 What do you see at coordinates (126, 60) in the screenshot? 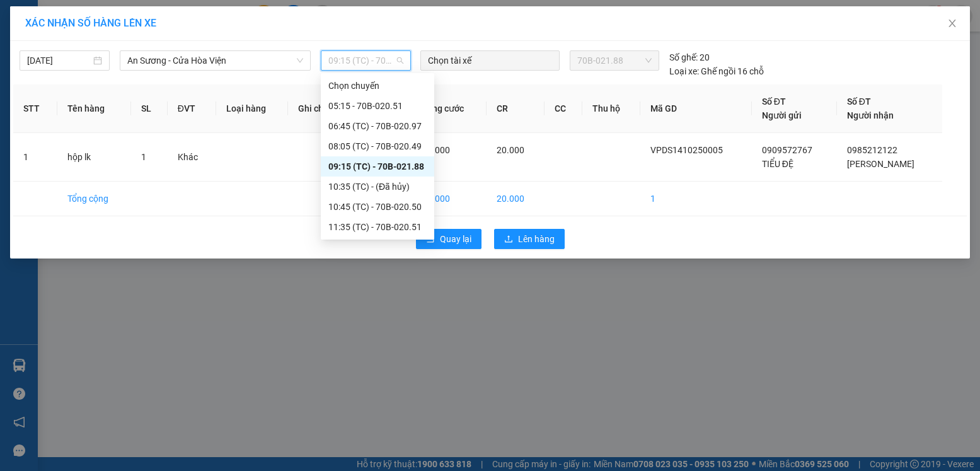
I see `span: Hotline: 19001152` at bounding box center [126, 60].